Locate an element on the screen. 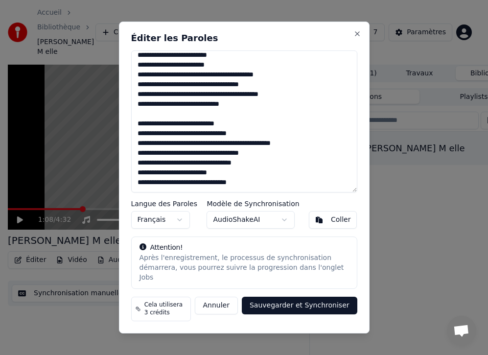 Image resolution: width=488 pixels, height=355 pixels. label: Langue des Paroles is located at coordinates (165, 204).